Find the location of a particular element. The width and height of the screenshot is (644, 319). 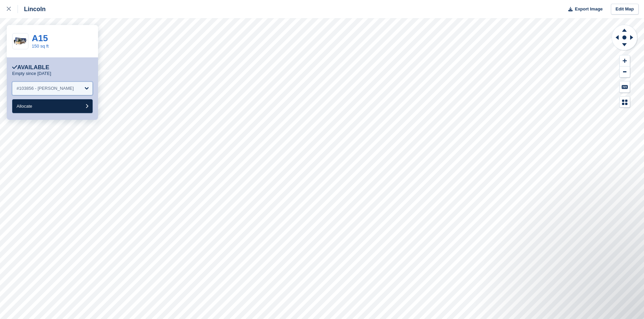

div: Available is located at coordinates (31, 68).